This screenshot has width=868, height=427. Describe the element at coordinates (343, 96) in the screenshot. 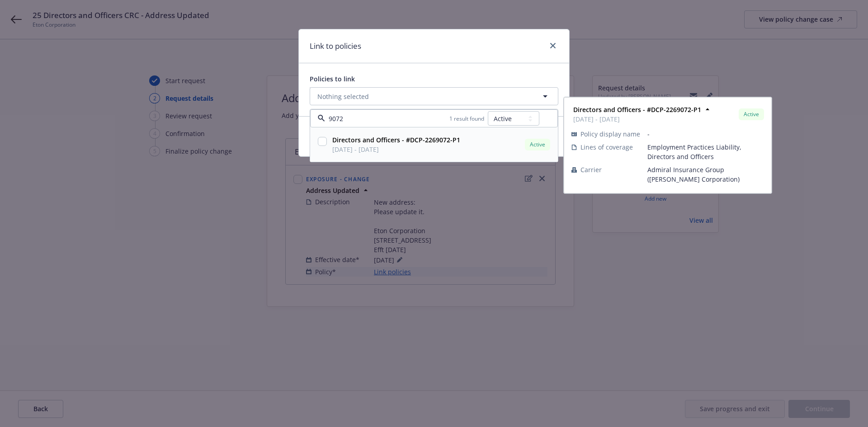

I see `span: Nothing selected` at that location.